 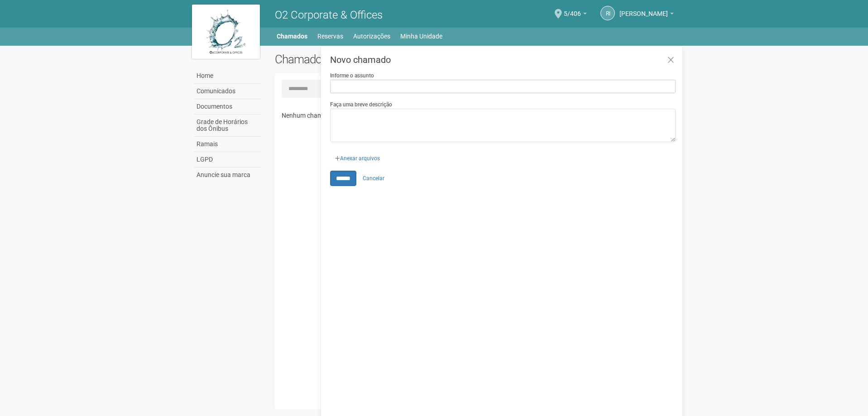 I want to click on a: RI, so click(x=608, y=13).